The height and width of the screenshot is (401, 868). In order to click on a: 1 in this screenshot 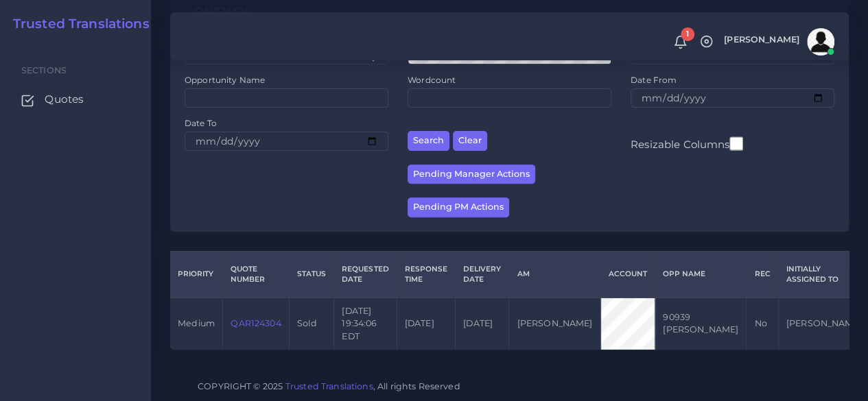, I will do `click(680, 42)`.